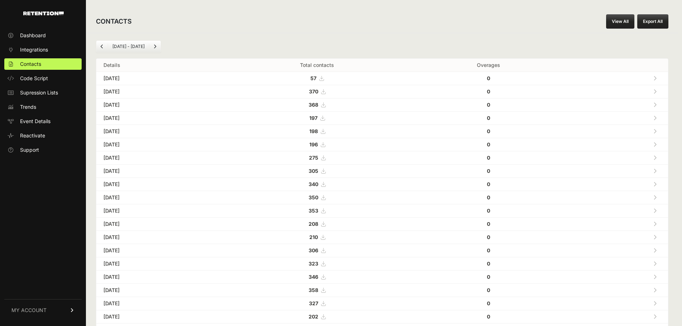  What do you see at coordinates (313, 171) in the screenshot?
I see `strong: 305` at bounding box center [313, 171].